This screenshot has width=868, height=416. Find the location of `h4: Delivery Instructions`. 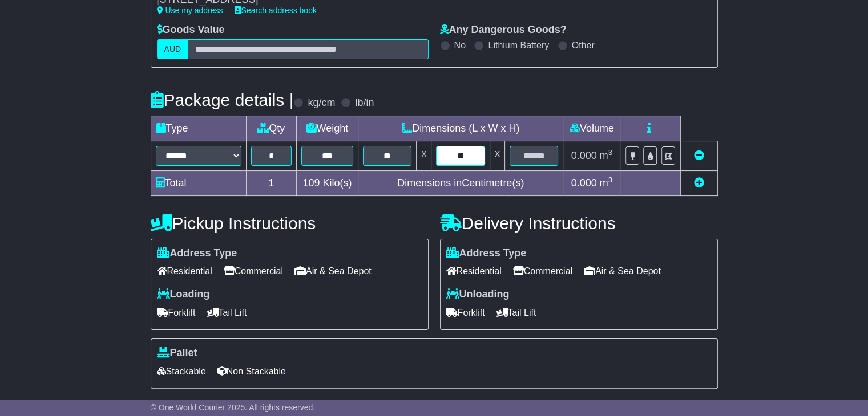

h4: Delivery Instructions is located at coordinates (579, 223).